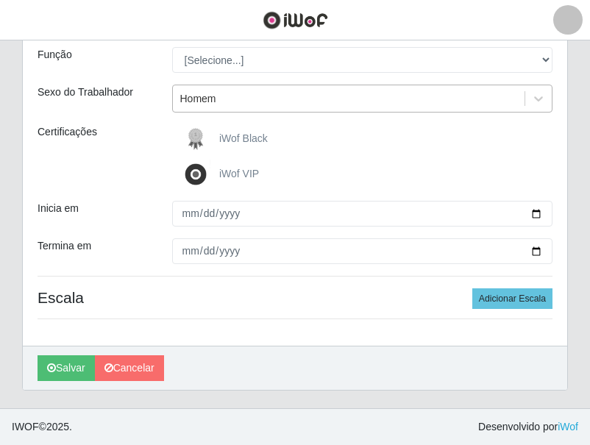 The width and height of the screenshot is (590, 445). What do you see at coordinates (528, 427) in the screenshot?
I see `span: Desenvolvido por` at bounding box center [528, 427].